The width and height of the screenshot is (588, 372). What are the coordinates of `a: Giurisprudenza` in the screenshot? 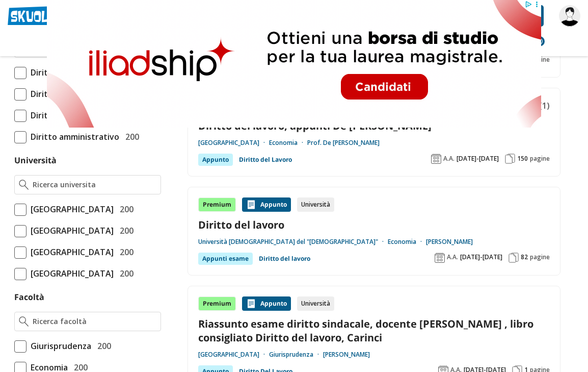 It's located at (296, 355).